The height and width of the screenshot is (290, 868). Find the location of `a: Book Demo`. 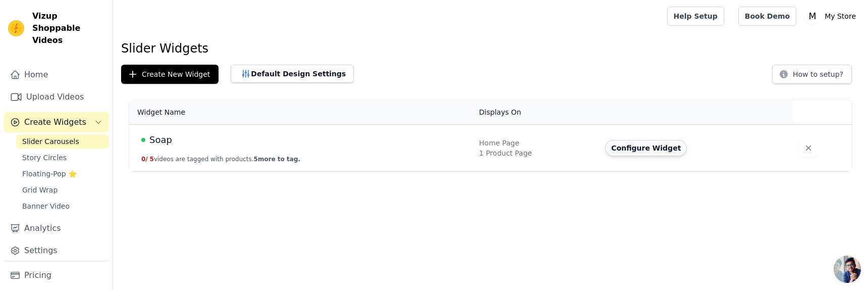

a: Book Demo is located at coordinates (768, 16).